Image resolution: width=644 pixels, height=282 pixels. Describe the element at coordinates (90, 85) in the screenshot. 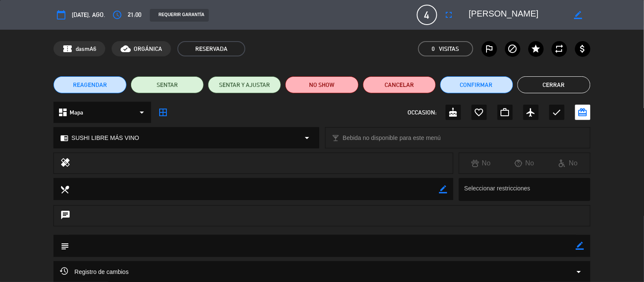

I see `span: REAGENDAR` at that location.